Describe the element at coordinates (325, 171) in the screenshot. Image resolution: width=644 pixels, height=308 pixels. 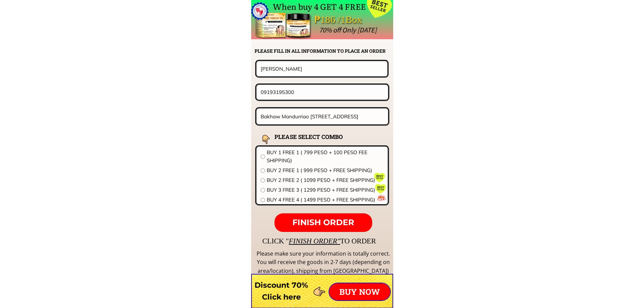
I see `span: BUY 2 FREE 1 ( 999 PESO + FREE SHIPPING)` at that location.